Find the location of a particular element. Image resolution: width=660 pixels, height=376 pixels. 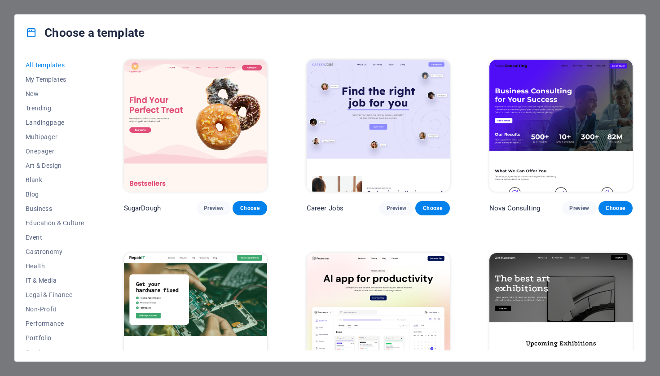

img: Career Jobs is located at coordinates (378, 126).